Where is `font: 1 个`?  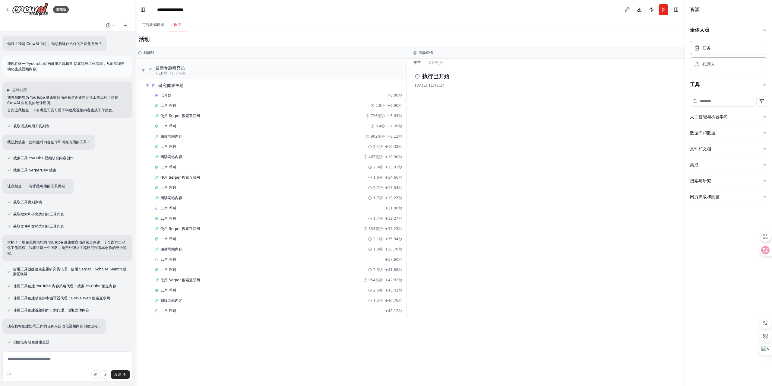
font: 1 个 is located at coordinates (175, 73).